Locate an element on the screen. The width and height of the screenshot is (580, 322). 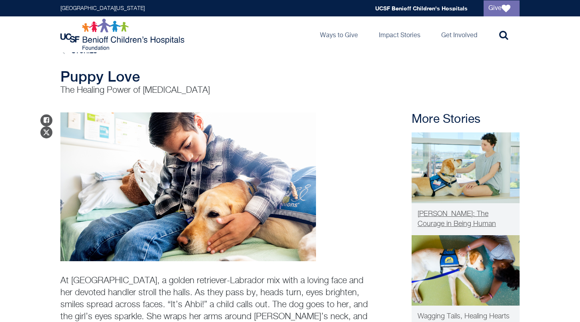
h2: More Stories is located at coordinates (466, 120).